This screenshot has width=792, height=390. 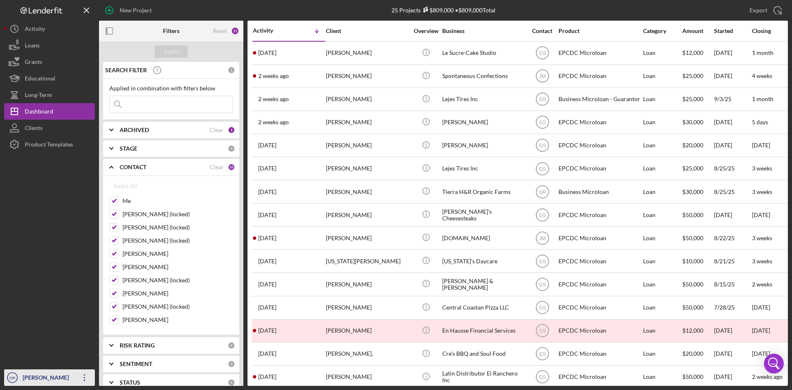 What do you see at coordinates (437, 10) in the screenshot?
I see `div: $809,000` at bounding box center [437, 10].